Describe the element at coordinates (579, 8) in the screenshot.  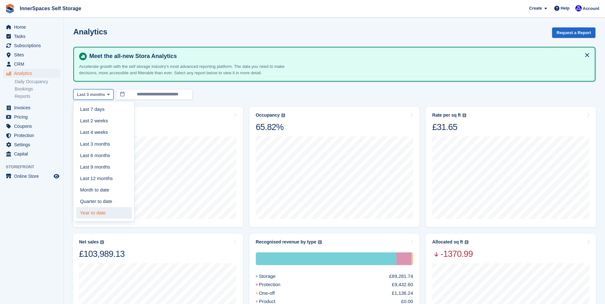
I see `img: Russell Harding` at that location.